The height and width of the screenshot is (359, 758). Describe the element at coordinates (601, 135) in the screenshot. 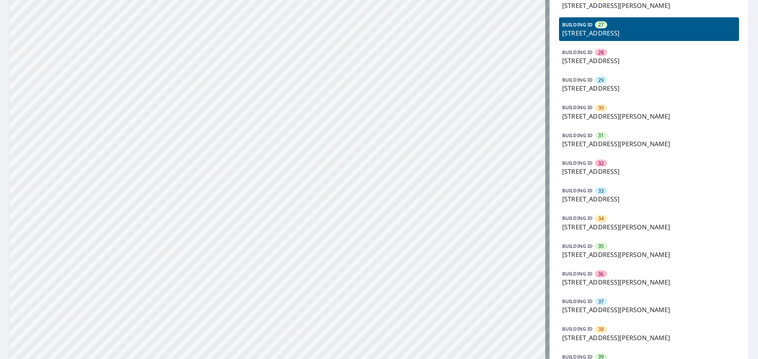

I see `span: 31` at that location.